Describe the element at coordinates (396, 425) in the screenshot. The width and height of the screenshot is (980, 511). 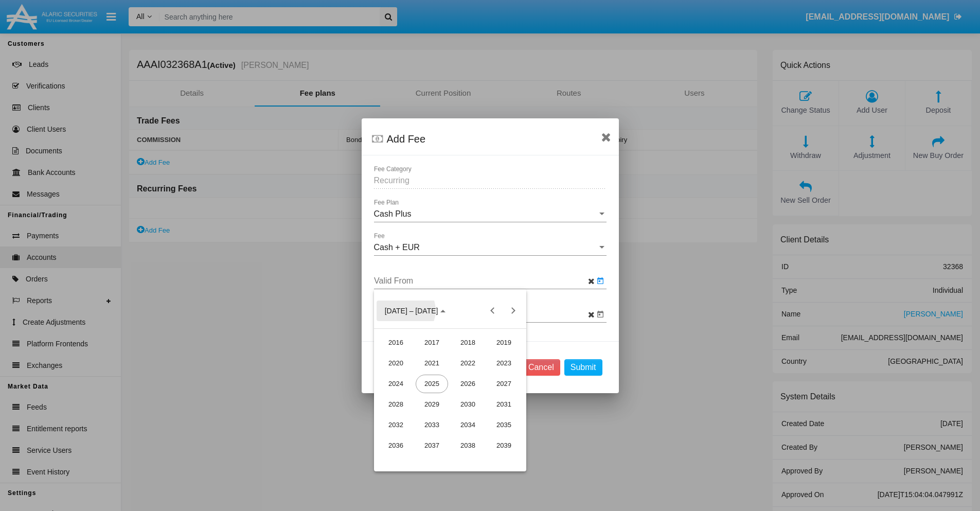
I see `div: 2032` at that location.